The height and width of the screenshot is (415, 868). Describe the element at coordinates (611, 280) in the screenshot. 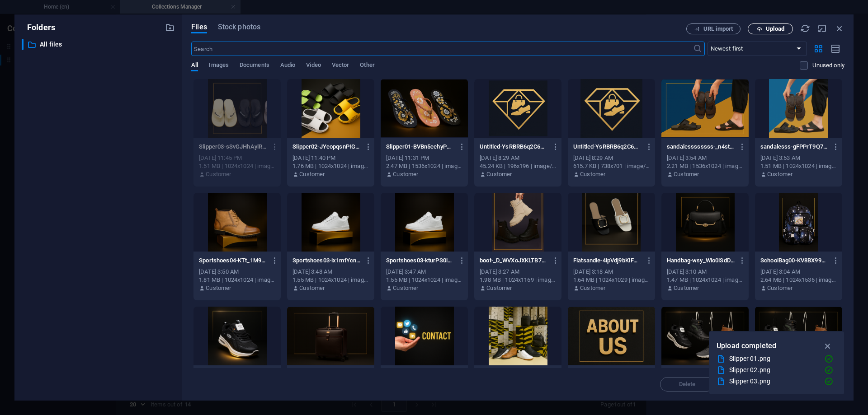

I see `div: 1.64 MB | 1024x1029 | image/png` at that location.